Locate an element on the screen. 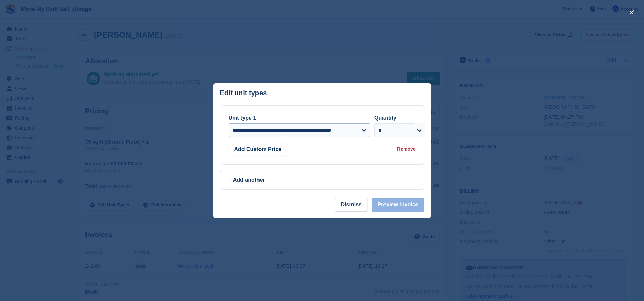 The image size is (644, 301). div: + Add another is located at coordinates (322, 180).